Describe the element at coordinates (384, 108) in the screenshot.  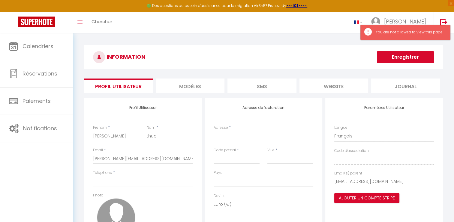
I see `h4: Paramètres Utilisateur` at that location.